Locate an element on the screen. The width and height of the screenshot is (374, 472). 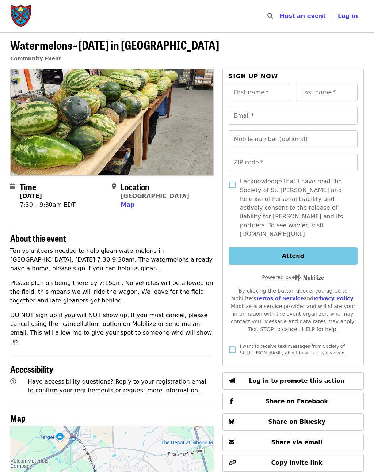
span: Log in is located at coordinates (348, 16).